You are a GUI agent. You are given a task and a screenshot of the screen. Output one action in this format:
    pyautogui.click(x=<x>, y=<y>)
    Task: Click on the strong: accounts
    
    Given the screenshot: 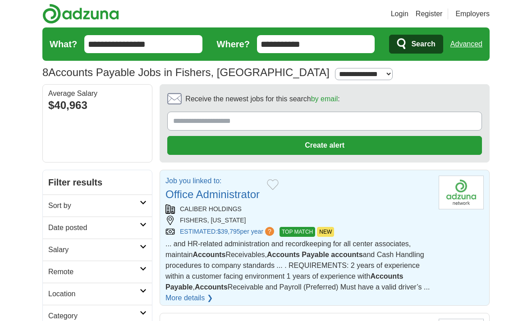 What is the action you would take?
    pyautogui.click(x=347, y=255)
    